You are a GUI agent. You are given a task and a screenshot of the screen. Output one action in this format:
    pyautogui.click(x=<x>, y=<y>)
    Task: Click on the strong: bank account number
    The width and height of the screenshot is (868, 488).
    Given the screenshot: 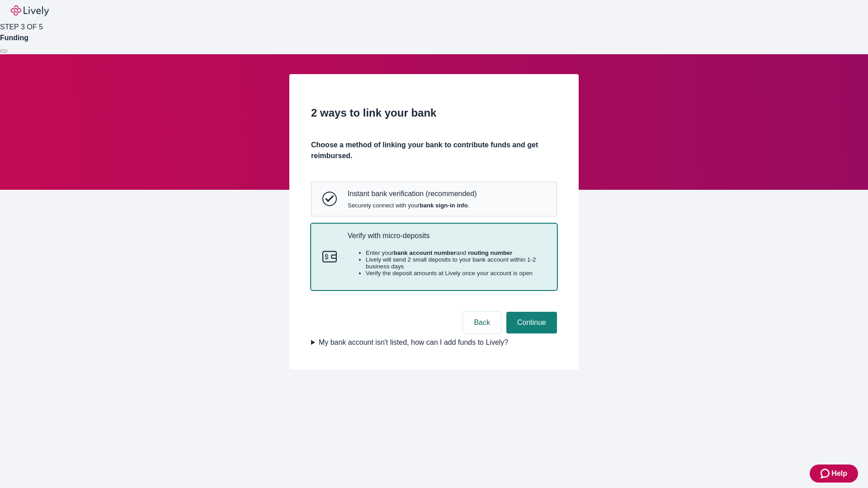 What is the action you would take?
    pyautogui.click(x=425, y=253)
    